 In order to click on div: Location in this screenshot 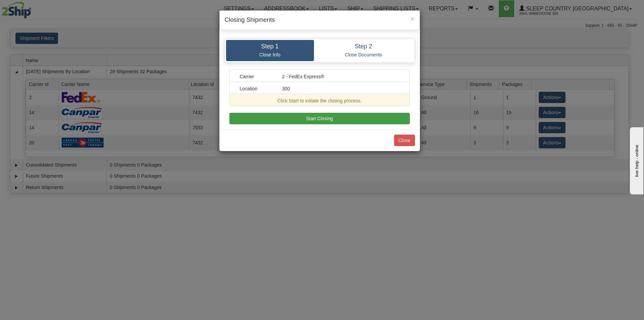, I will do `click(256, 88)`.